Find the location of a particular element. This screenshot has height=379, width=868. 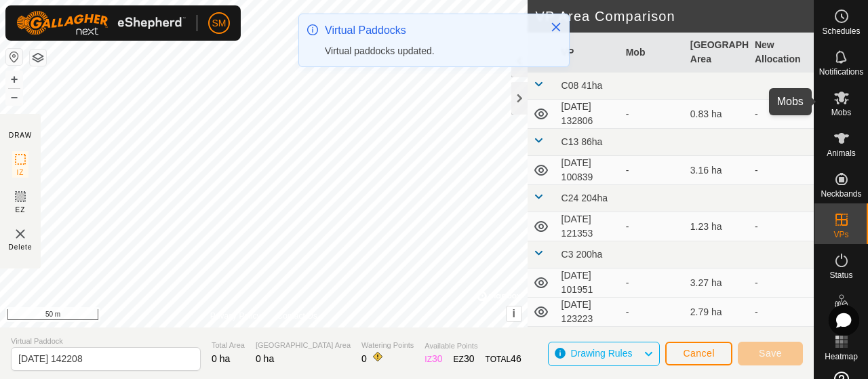

button: Save is located at coordinates (771, 353).